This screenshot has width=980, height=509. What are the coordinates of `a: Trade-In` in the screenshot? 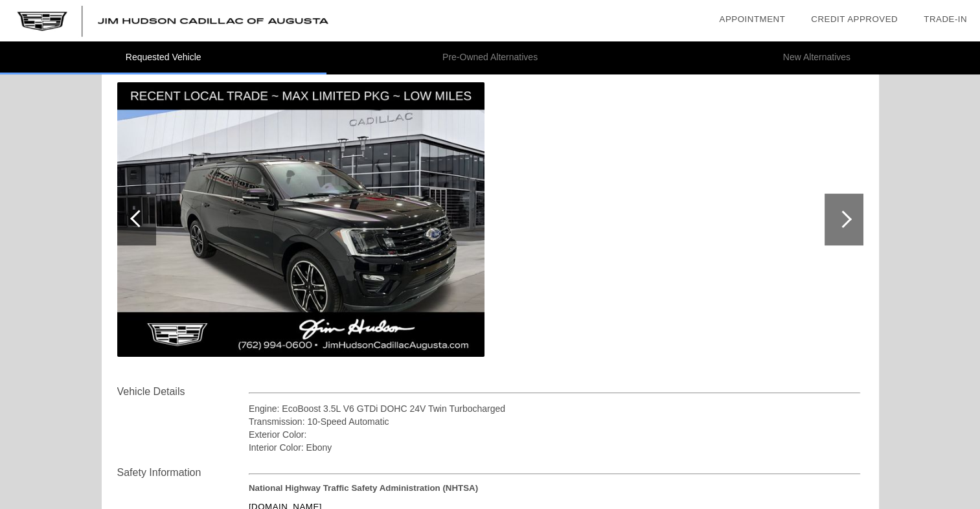 It's located at (946, 19).